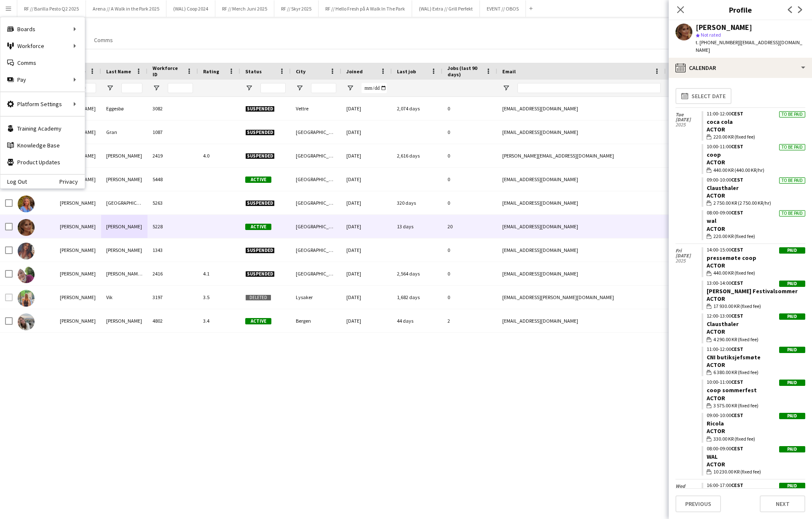 This screenshot has height=519, width=812. What do you see at coordinates (86, 88) in the screenshot?
I see `input: First Name Filter Input` at bounding box center [86, 88].